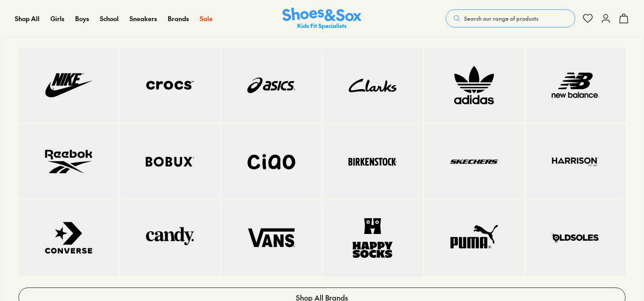  Describe the element at coordinates (178, 19) in the screenshot. I see `span: Brands` at that location.